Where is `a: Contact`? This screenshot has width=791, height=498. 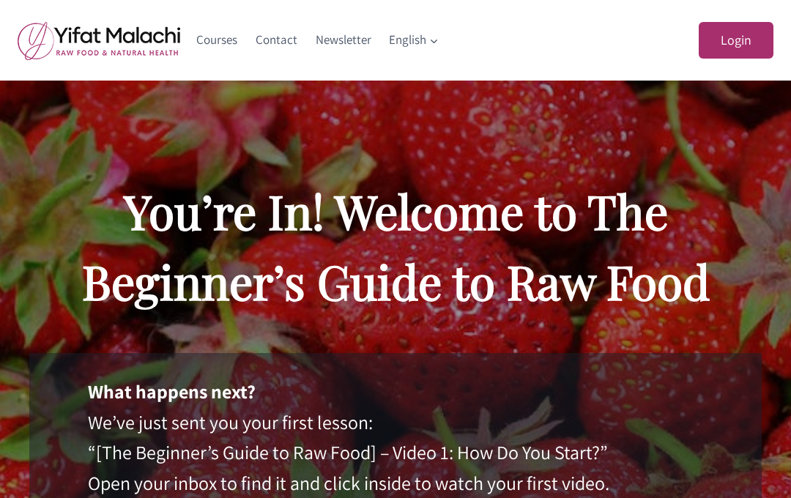
a: Contact is located at coordinates (277, 40).